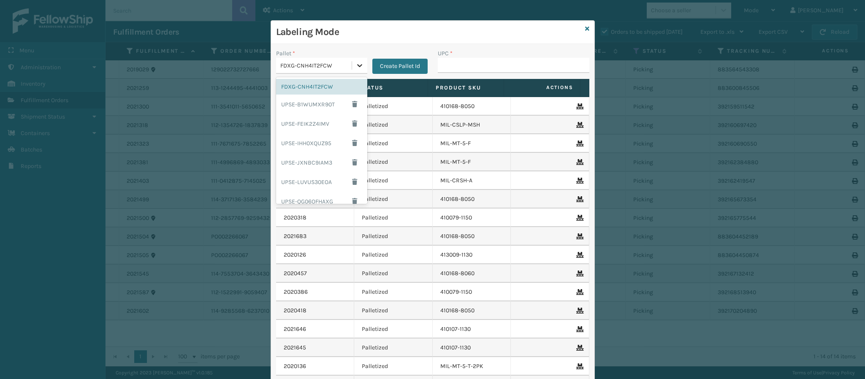 The height and width of the screenshot is (379, 865). I want to click on div: UPSE-LUVUS30EOA, so click(322, 182).